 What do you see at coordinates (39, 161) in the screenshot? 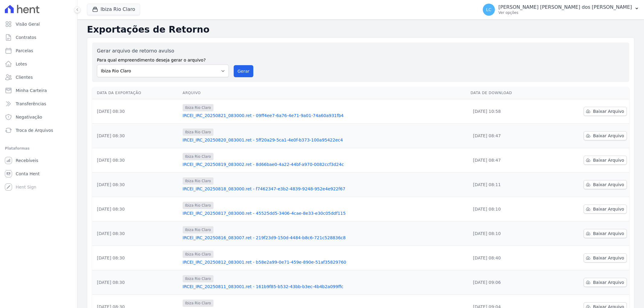
I see `a: Recebíveis` at bounding box center [39, 161].